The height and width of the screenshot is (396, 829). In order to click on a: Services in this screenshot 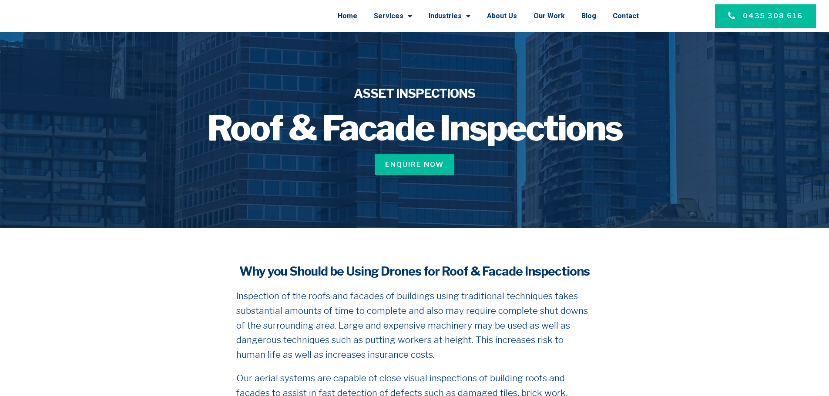, I will do `click(393, 16)`.